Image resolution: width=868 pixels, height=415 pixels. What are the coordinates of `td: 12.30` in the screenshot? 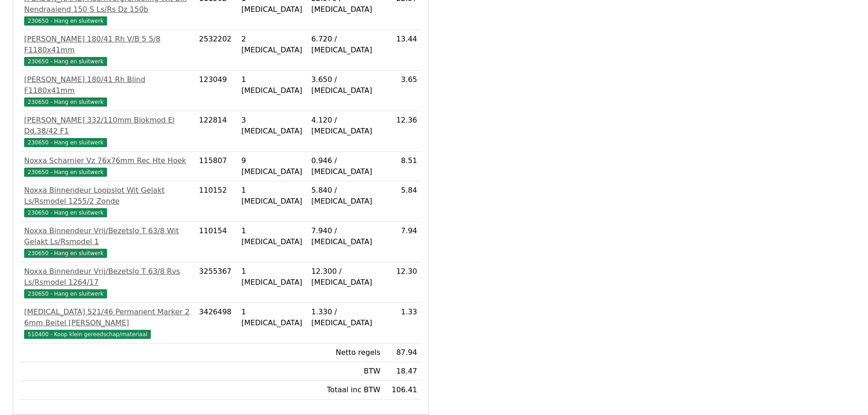 It's located at (402, 282).